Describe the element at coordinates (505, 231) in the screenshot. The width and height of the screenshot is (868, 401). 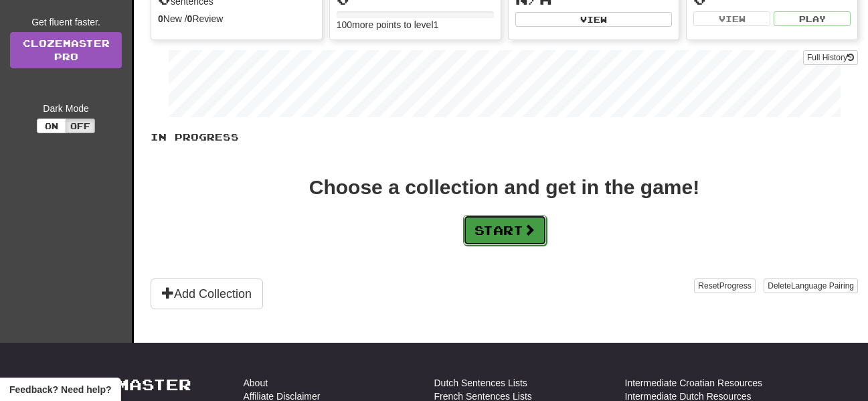
I see `button: Start` at that location.